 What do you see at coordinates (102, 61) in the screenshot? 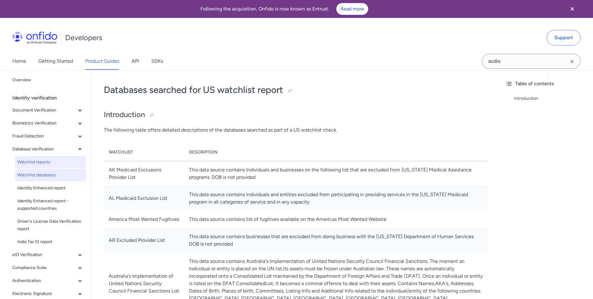
I see `a: Product Guides` at bounding box center [102, 61].